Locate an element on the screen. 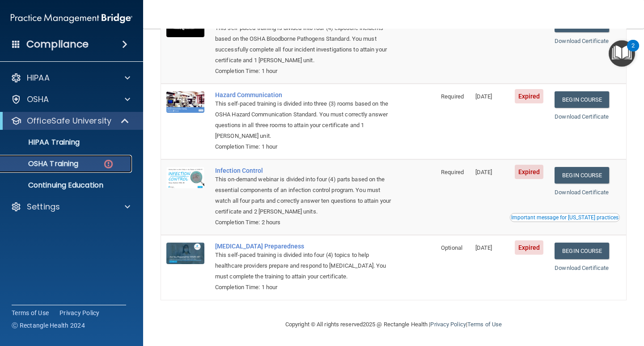 This screenshot has height=346, width=644. div: This self-paced training is divided into four (4) topics to help healthcare providers prepare and... is located at coordinates (303, 266).